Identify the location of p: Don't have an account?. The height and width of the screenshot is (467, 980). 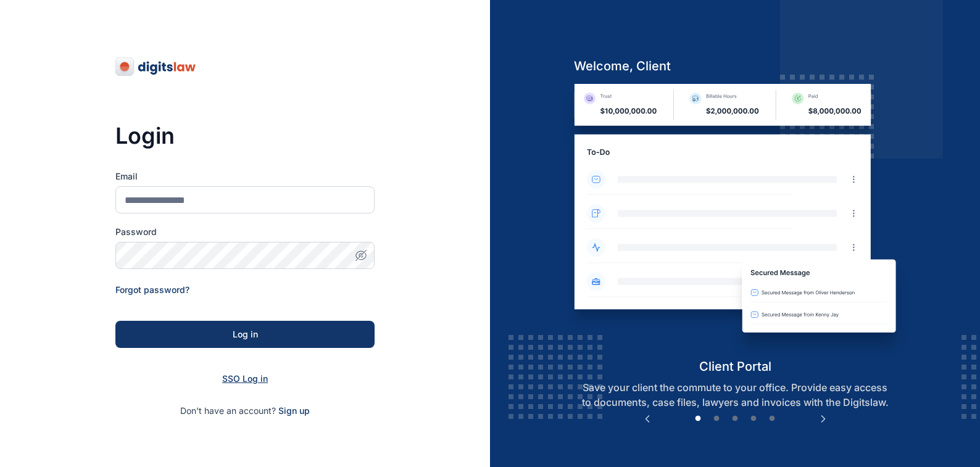
(245, 411).